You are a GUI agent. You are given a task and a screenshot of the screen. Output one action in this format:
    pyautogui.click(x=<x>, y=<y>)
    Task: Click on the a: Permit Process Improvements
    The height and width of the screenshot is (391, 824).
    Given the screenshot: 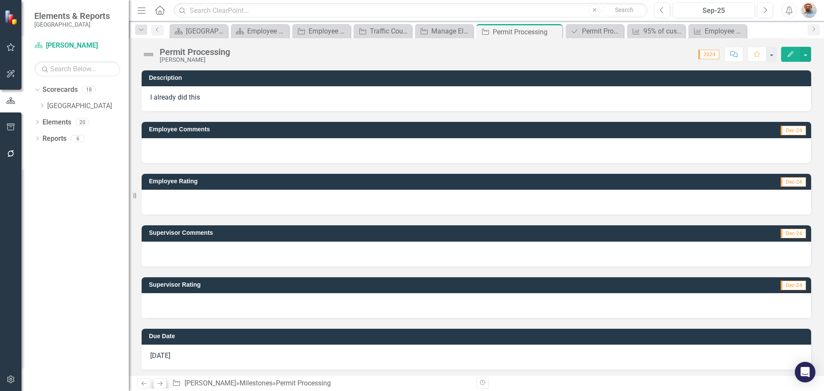 What is the action you would take?
    pyautogui.click(x=595, y=31)
    